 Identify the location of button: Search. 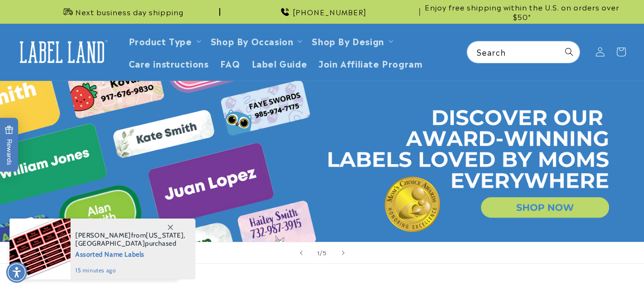
(569, 52).